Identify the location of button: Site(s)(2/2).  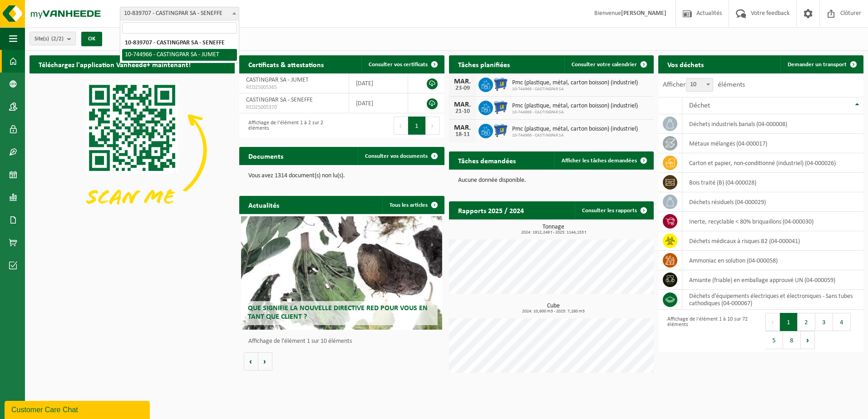
(53, 38).